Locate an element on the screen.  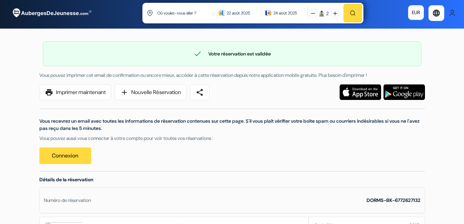
input: Ville, université ou logement is located at coordinates (187, 13).